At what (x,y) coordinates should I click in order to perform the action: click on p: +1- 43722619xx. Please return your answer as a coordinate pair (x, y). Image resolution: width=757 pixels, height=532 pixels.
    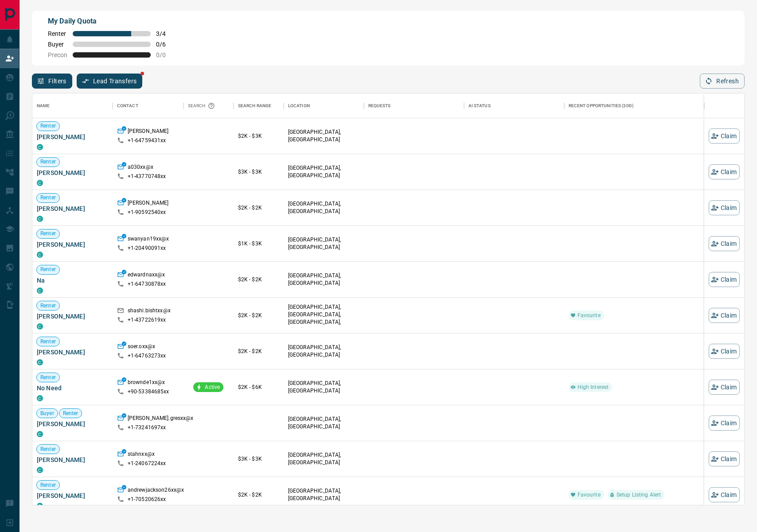
    Looking at the image, I should click on (147, 320).